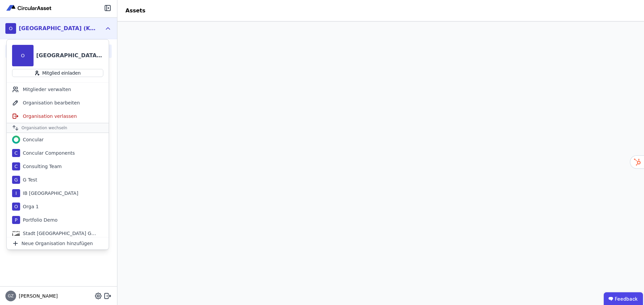 Image resolution: width=644 pixels, height=305 pixels. Describe the element at coordinates (16, 234) in the screenshot. I see `img: Stadt Aachen Gebäudemanagement` at that location.